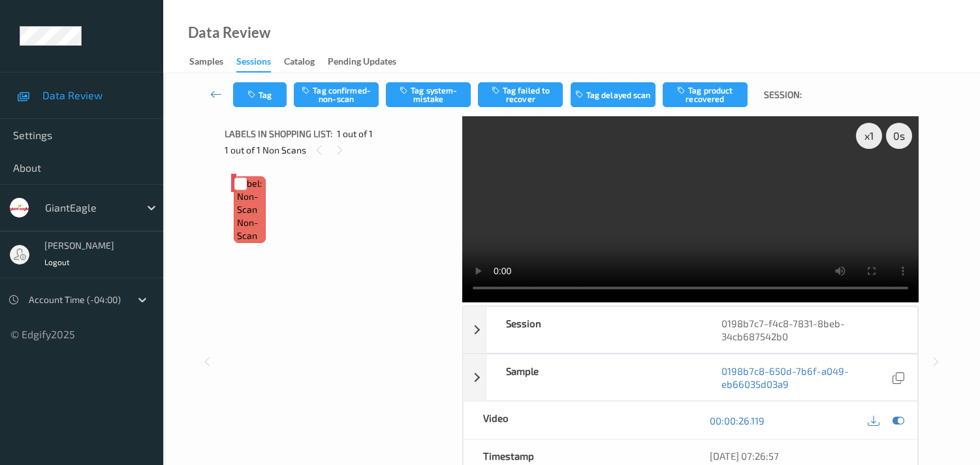 This screenshot has height=465, width=980. Describe the element at coordinates (705, 95) in the screenshot. I see `button: Tag product recovered` at that location.